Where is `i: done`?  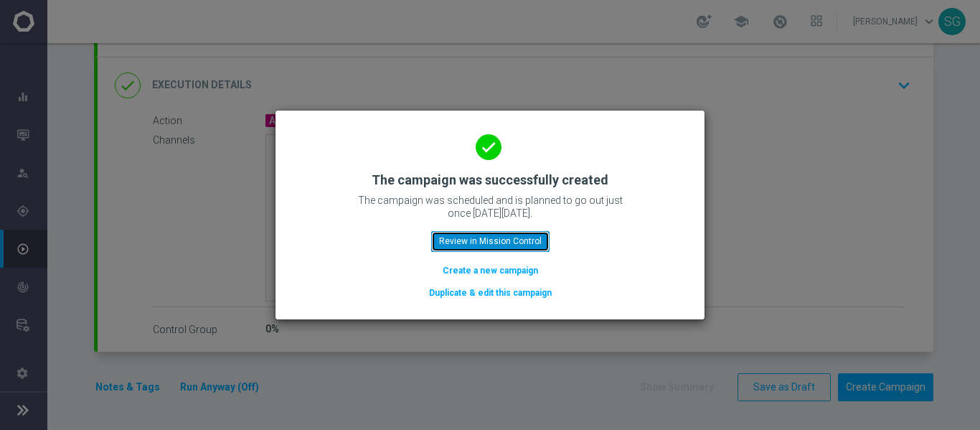
i: done is located at coordinates (489, 147).